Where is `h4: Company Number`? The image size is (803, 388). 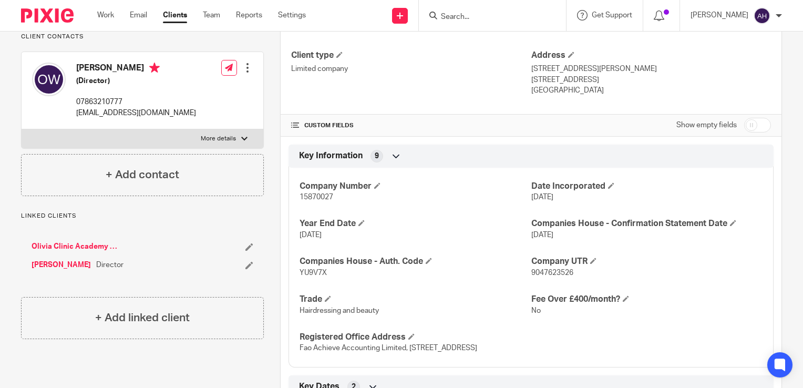 h4: Company Number is located at coordinates (415, 186).